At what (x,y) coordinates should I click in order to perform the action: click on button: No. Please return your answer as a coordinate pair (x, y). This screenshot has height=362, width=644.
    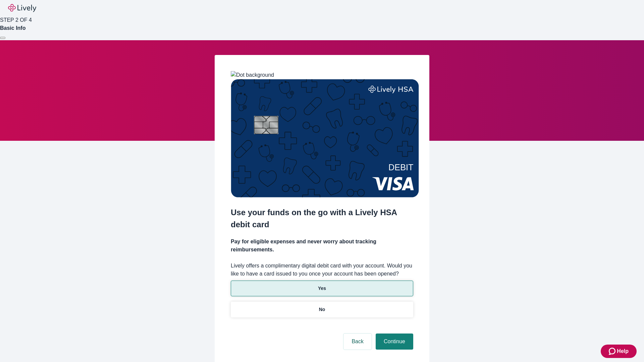
    Looking at the image, I should click on (322, 309).